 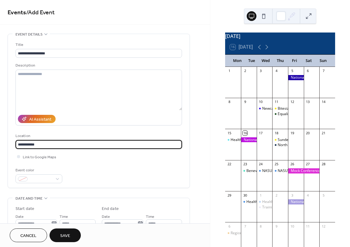 What do you see at coordinates (249, 140) in the screenshot?
I see `div: National Officers Meeting` at bounding box center [249, 140].